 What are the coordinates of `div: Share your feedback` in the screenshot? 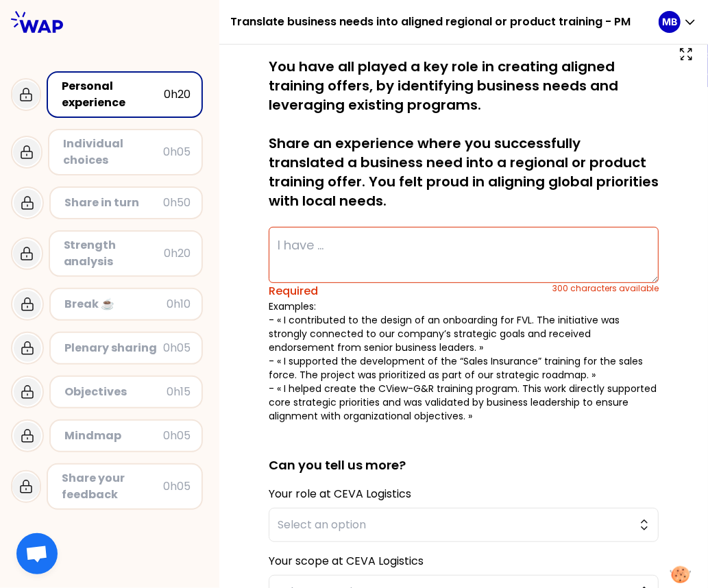 It's located at (112, 487).